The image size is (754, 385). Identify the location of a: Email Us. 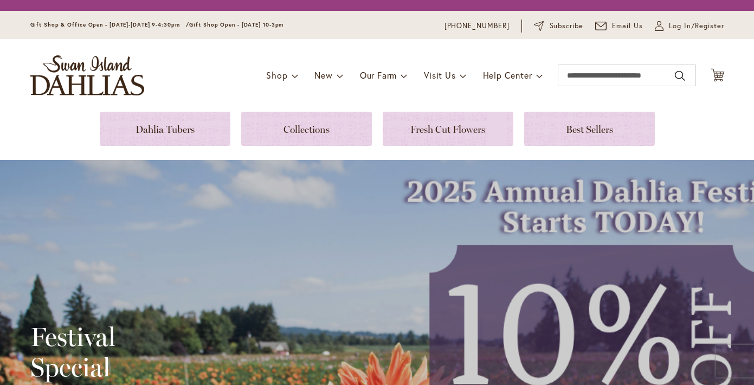
(619, 26).